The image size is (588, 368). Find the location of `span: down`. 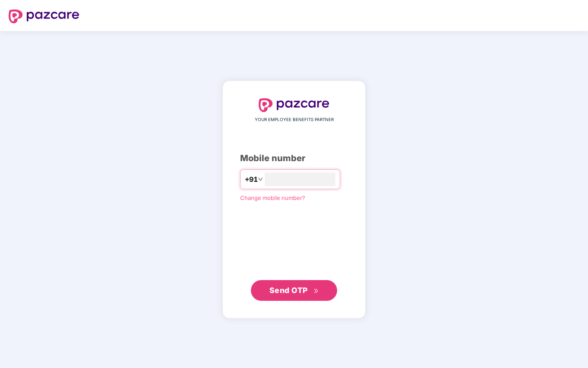

span: down is located at coordinates (260, 179).